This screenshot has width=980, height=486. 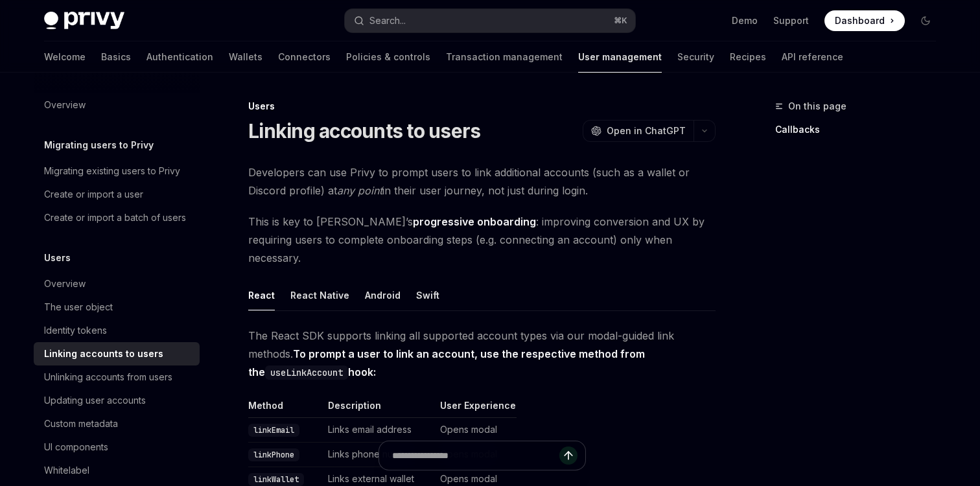 I want to click on th: User Experience, so click(x=476, y=408).